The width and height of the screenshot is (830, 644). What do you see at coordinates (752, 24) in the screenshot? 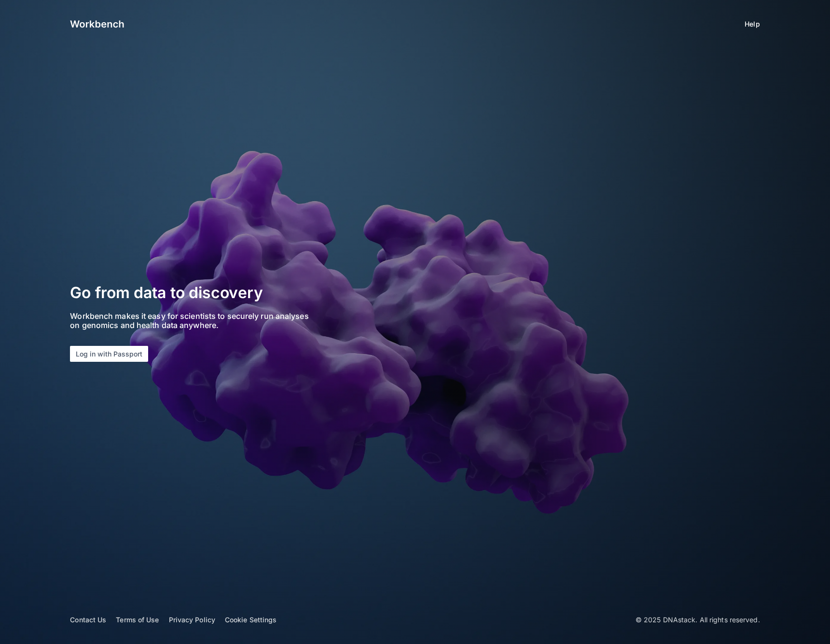
I see `a: Help` at bounding box center [752, 24].